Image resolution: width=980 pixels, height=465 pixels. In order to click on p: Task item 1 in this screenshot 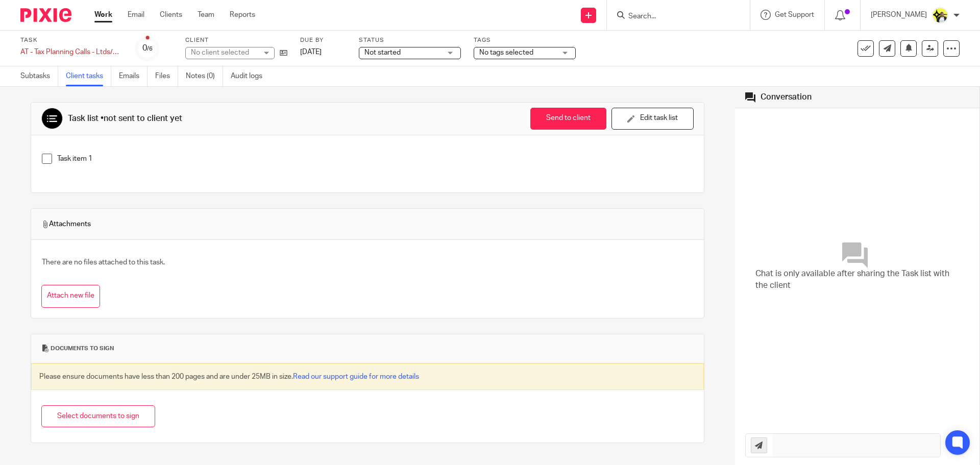, I will do `click(375, 159)`.